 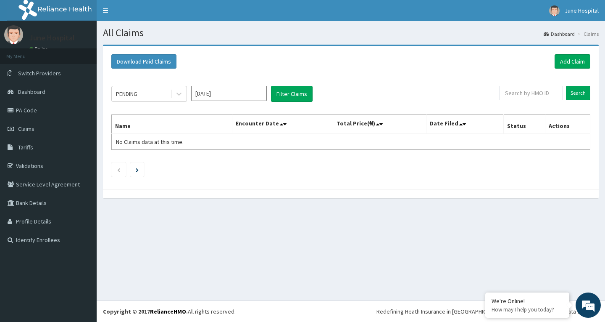 What do you see at coordinates (527, 309) in the screenshot?
I see `p: How may I help you today?` at bounding box center [527, 309].